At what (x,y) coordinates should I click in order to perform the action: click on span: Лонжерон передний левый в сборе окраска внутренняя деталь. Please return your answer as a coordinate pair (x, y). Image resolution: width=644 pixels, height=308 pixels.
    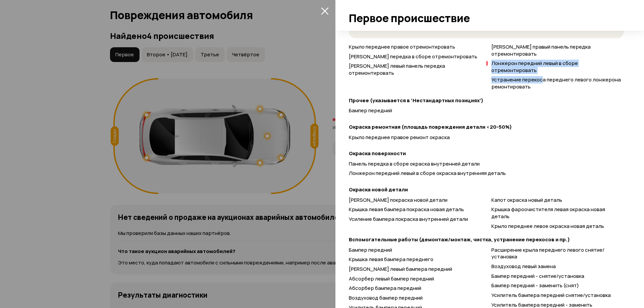
    Looking at the image, I should click on (428, 173).